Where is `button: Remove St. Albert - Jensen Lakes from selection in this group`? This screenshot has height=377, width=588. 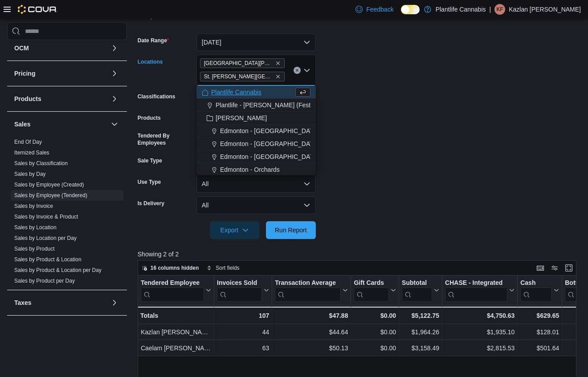
button: Remove St. Albert - Jensen Lakes from selection in this group is located at coordinates (278, 77).